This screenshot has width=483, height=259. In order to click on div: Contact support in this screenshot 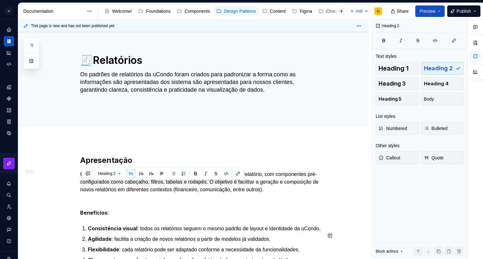, I will do `click(9, 230)`.